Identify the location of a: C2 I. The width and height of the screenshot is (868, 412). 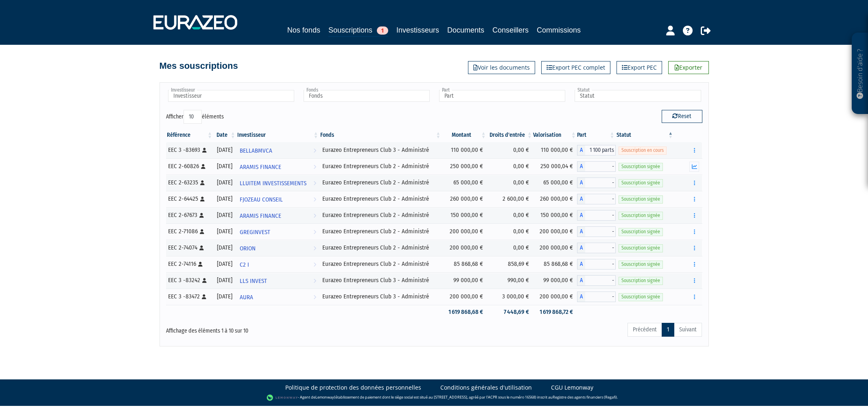
(278, 264).